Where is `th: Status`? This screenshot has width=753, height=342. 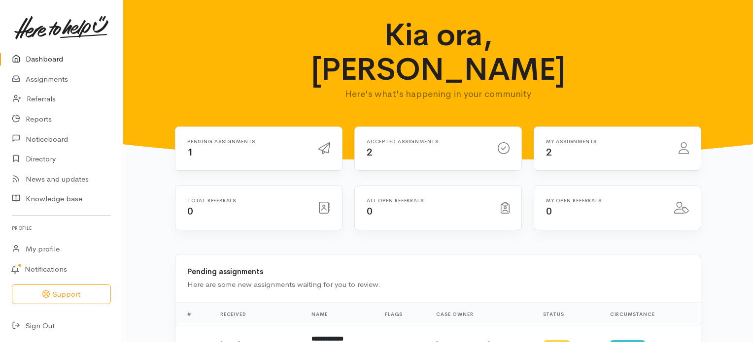 th: Status is located at coordinates (568, 314).